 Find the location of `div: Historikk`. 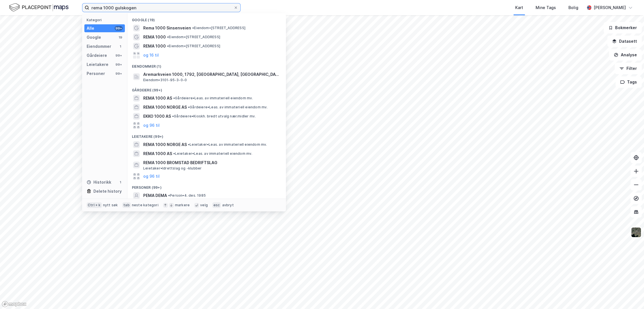

div: Historikk is located at coordinates (99, 182).